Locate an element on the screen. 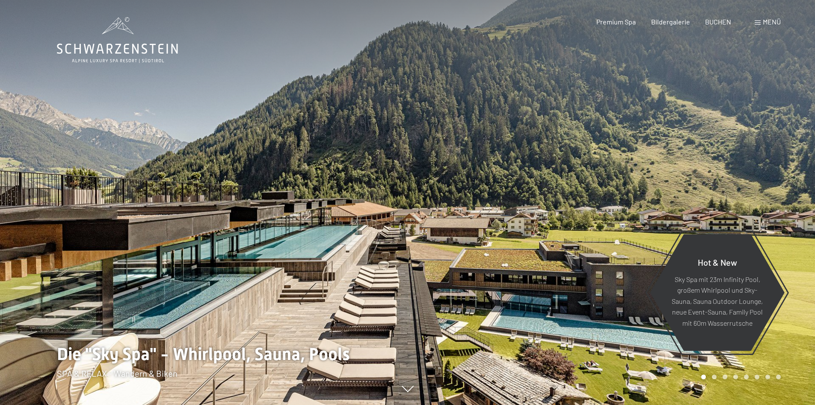 This screenshot has height=405, width=815. span: Hot & New is located at coordinates (718, 262).